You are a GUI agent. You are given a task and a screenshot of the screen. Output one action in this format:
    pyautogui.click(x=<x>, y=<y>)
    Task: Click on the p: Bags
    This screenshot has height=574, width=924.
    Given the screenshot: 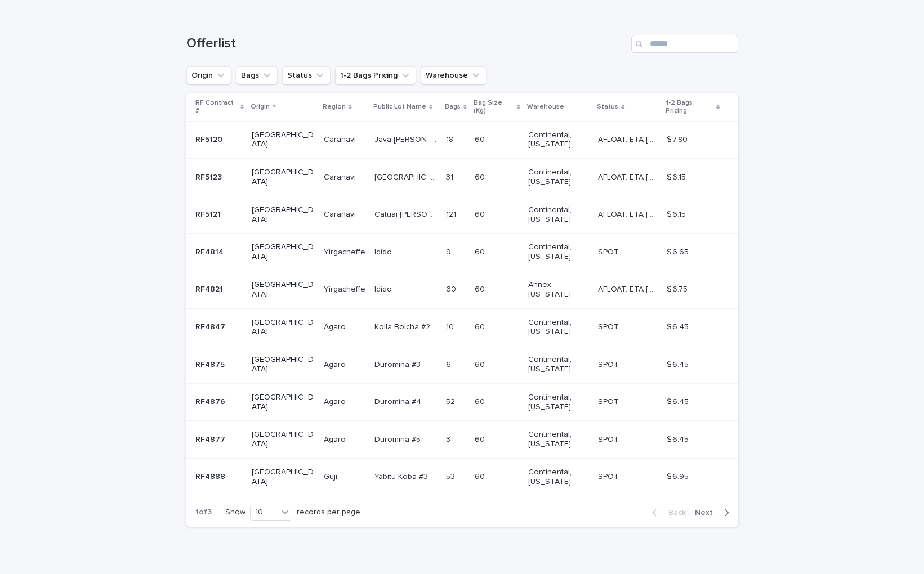 What is the action you would take?
    pyautogui.click(x=452, y=107)
    